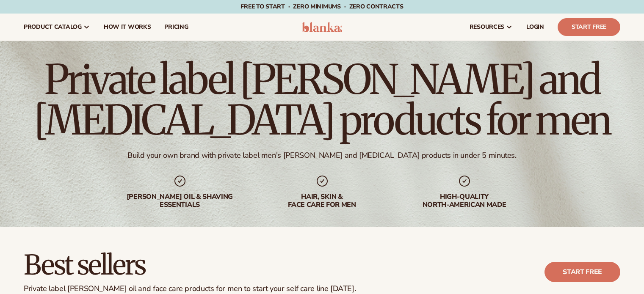 The image size is (644, 294). Describe the element at coordinates (57, 27) in the screenshot. I see `a: product catalog` at that location.